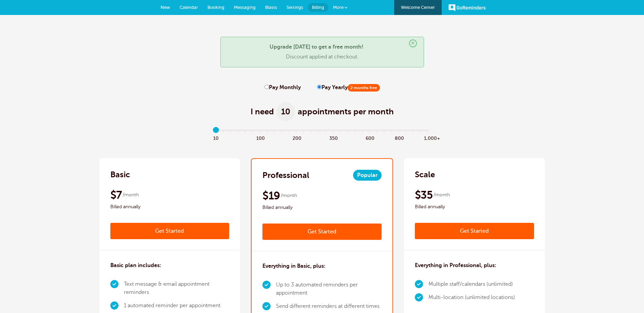  I want to click on label: Pay Yearly, so click(349, 87).